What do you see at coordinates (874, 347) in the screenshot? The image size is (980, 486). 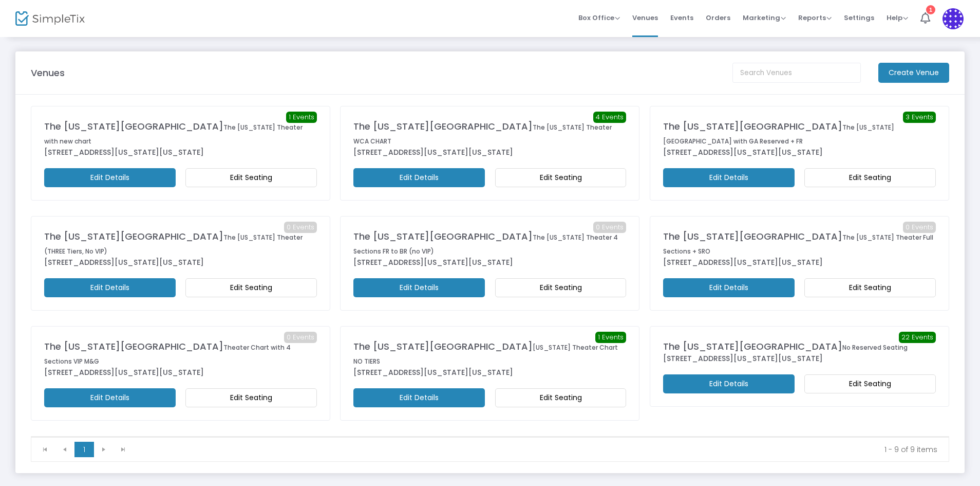 I see `span: No Reserved Seating` at bounding box center [874, 347].